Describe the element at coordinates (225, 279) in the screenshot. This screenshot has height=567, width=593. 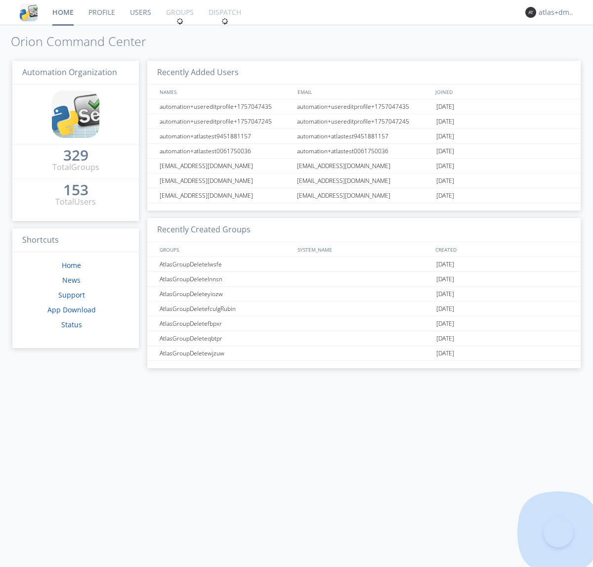
I see `div: AtlasGroupDeletelnnsn` at that location.